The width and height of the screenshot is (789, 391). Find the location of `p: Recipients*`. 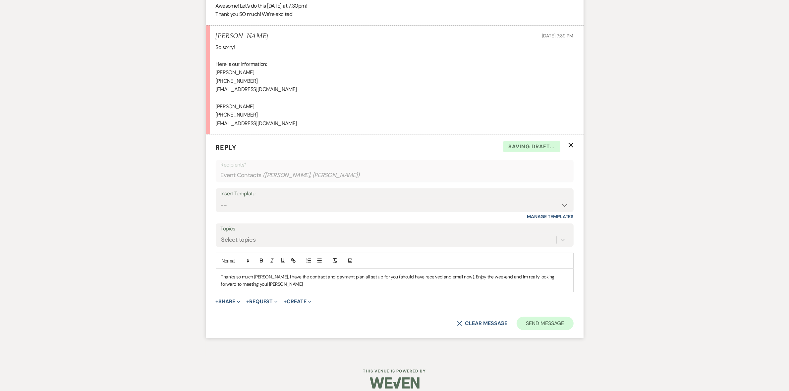

p: Recipients* is located at coordinates (395, 165).